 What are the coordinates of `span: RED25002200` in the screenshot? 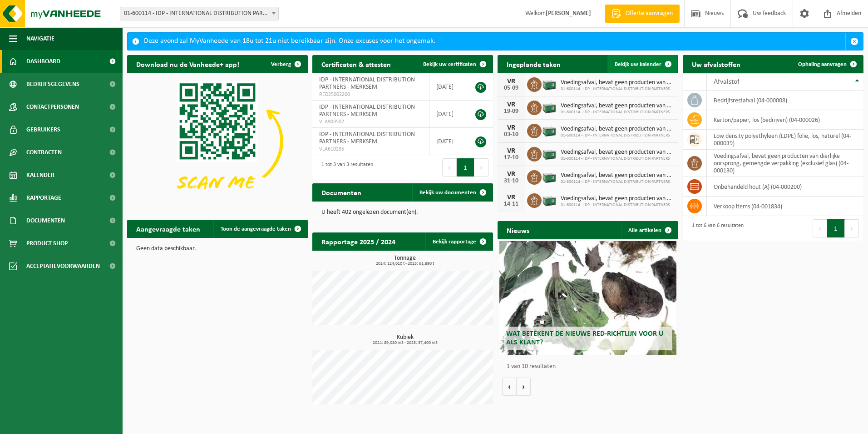 It's located at (370, 95).